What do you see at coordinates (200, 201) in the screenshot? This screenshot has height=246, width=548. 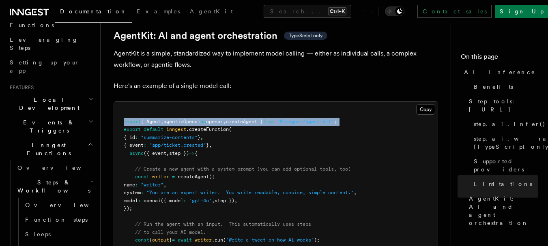 I see `span: "gpt-4o"` at bounding box center [200, 201].